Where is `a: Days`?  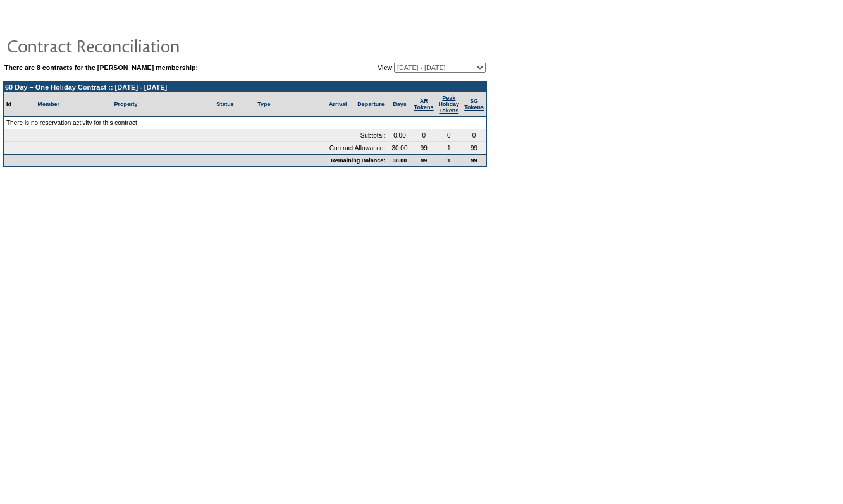
a: Days is located at coordinates (399, 104).